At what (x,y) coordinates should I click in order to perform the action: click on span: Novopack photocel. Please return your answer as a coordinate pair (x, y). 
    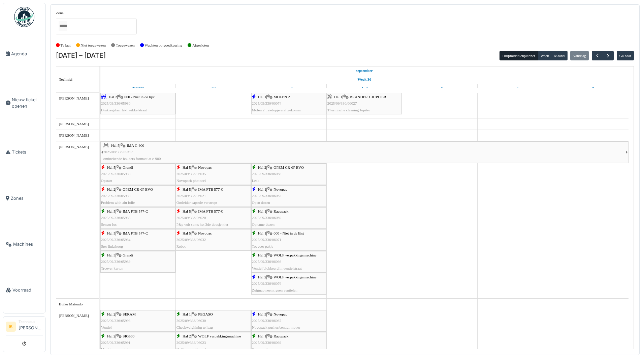
    Looking at the image, I should click on (191, 181).